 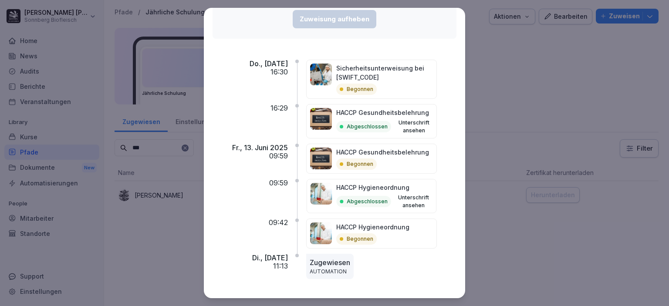 I want to click on div: Zuweisung aufheben, so click(x=334, y=19).